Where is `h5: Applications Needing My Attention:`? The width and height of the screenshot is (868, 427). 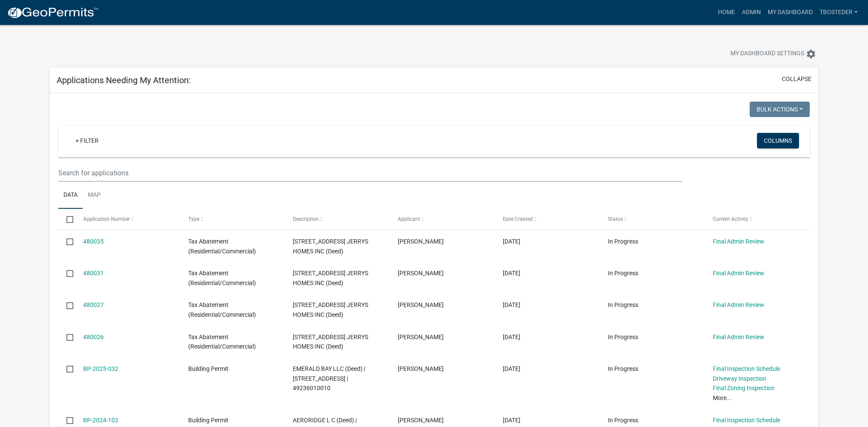 h5: Applications Needing My Attention: is located at coordinates (124, 80).